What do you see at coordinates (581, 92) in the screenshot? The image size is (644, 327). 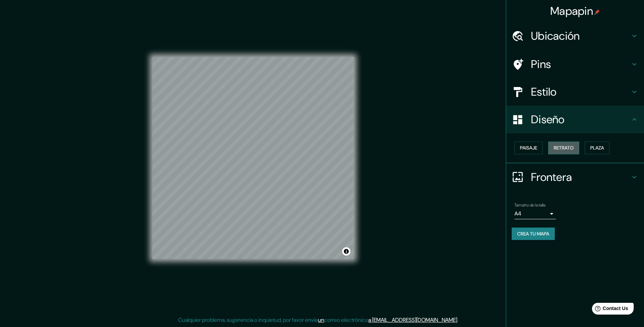 I see `h4: Estilo` at bounding box center [581, 92].